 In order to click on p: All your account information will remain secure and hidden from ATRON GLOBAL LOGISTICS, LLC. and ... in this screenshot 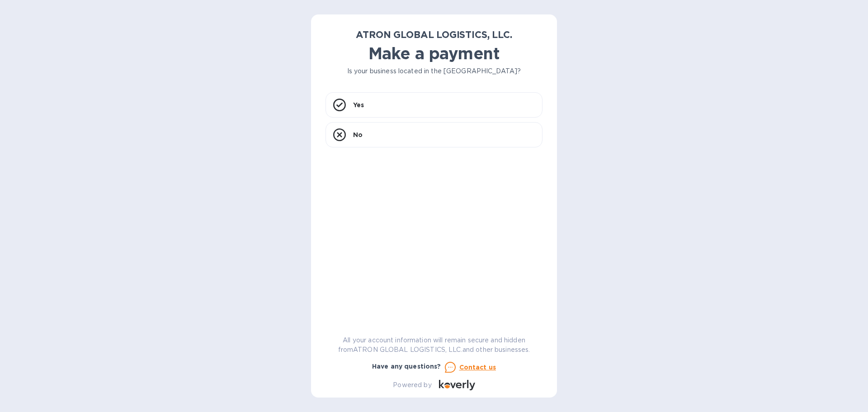, I will do `click(434, 345)`.